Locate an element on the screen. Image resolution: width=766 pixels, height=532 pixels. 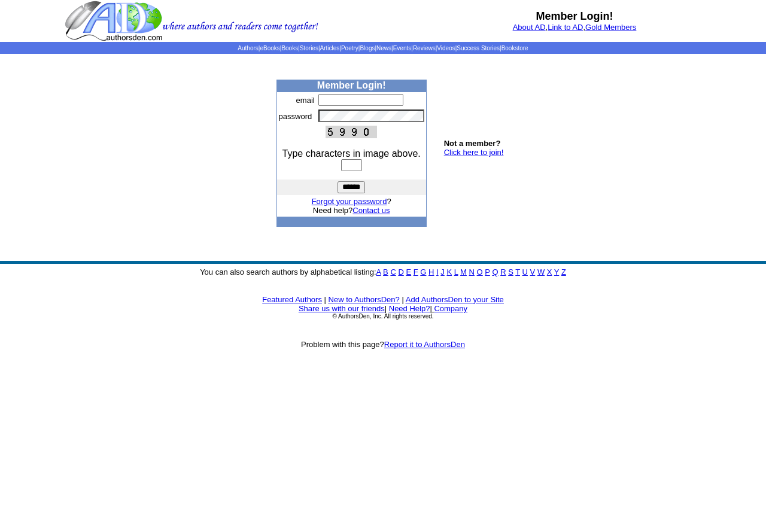
a: K is located at coordinates (449, 272).